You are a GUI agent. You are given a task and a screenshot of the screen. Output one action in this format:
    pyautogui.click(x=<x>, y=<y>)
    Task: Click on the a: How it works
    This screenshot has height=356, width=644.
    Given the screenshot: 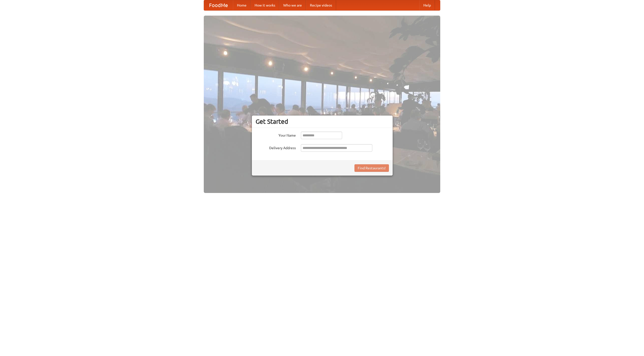 What is the action you would take?
    pyautogui.click(x=265, y=5)
    